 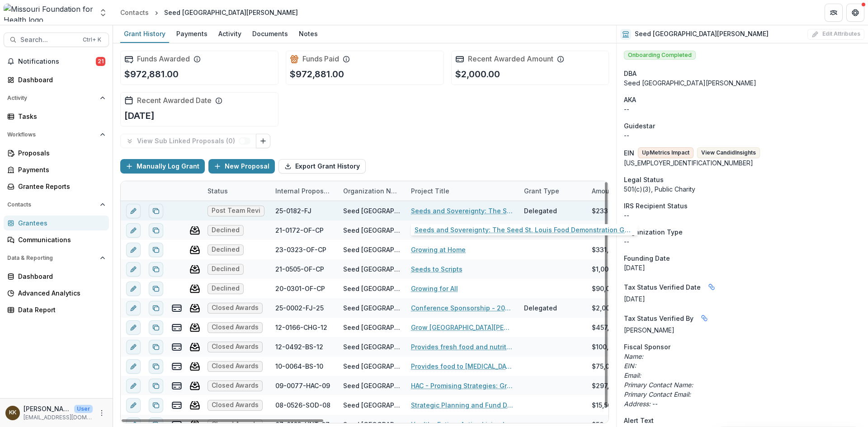 What do you see at coordinates (301, 327) in the screenshot?
I see `div: 12-0166-CHG-12` at bounding box center [301, 327].